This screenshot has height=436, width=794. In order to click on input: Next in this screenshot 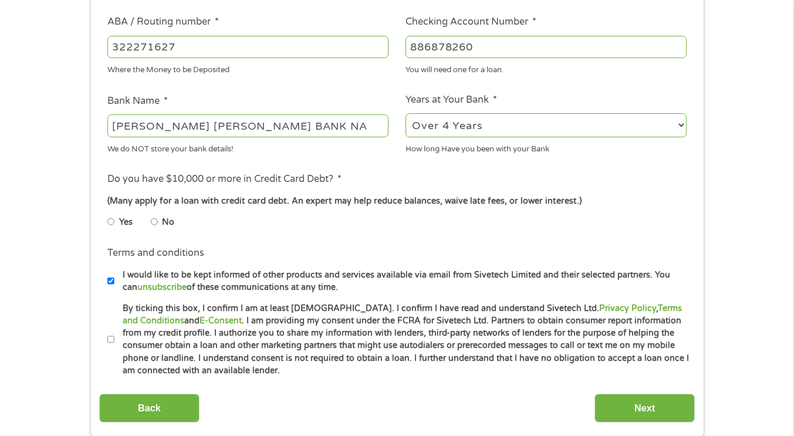, I will do `click(645, 408)`.